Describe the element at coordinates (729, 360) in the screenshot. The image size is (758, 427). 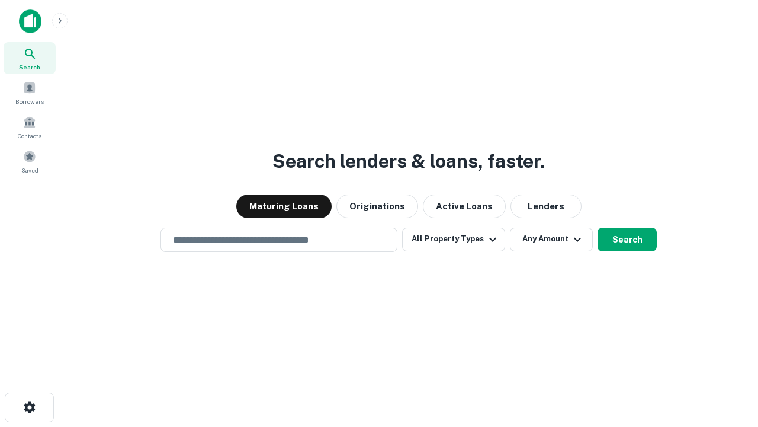
I see `div: Chat Widget` at that location.